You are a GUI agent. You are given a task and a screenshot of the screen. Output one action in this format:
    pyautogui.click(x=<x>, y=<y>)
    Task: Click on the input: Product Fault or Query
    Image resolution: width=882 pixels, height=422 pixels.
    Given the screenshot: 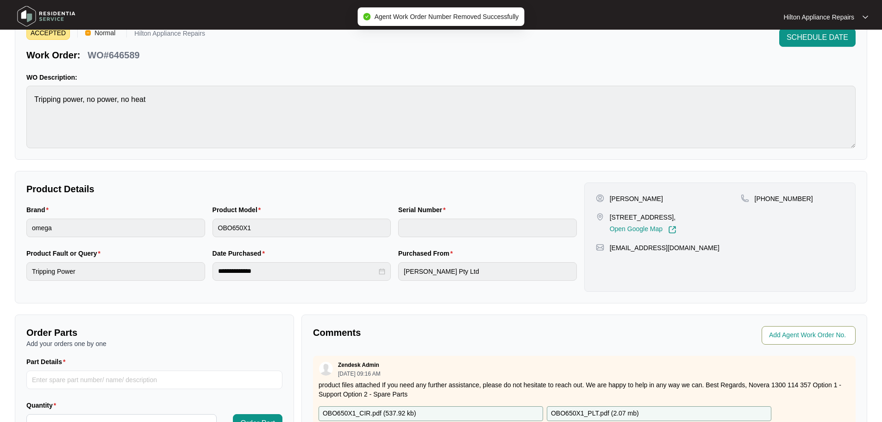 What is the action you would take?
    pyautogui.click(x=116, y=271)
    